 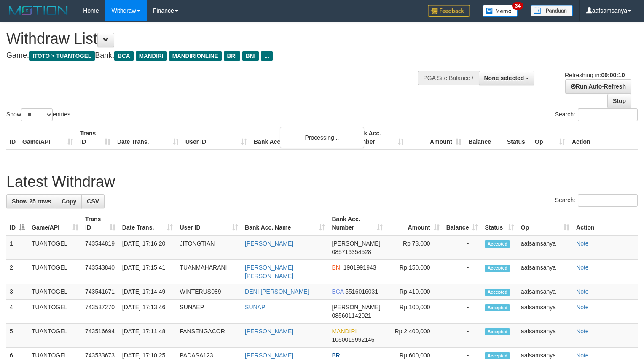 I want to click on strong: 00:00:10, so click(x=613, y=75).